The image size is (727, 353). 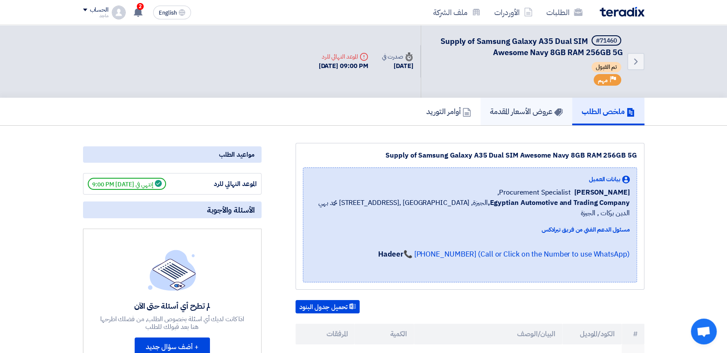 What do you see at coordinates (327, 307) in the screenshot?
I see `button: تحميل جدول البنود` at bounding box center [327, 307].